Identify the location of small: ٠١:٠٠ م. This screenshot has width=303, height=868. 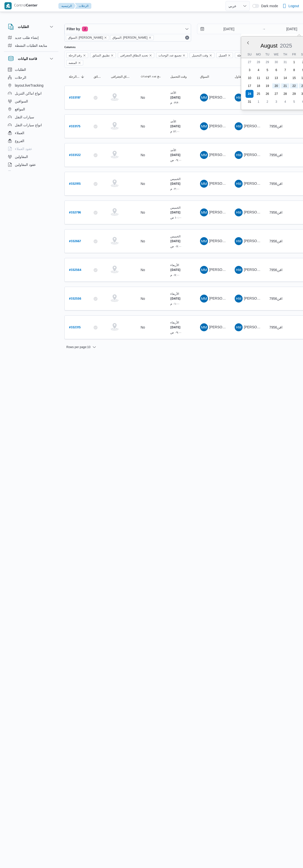
(175, 303).